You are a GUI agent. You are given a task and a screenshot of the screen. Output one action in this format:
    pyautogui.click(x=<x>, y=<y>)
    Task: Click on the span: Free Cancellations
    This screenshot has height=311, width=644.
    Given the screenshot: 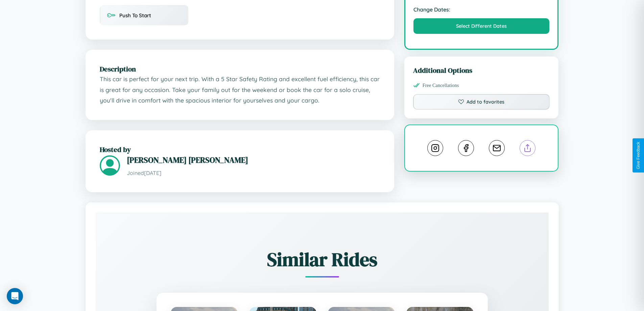 What is the action you would take?
    pyautogui.click(x=441, y=86)
    